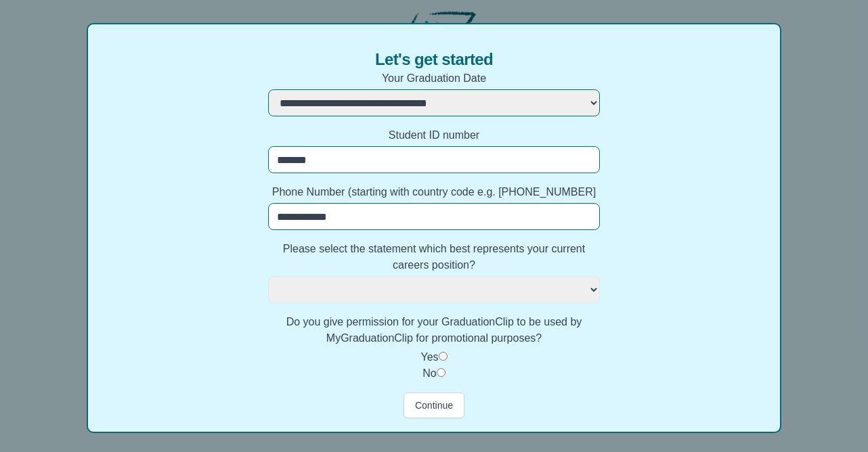 The image size is (868, 452). I want to click on button: Continue, so click(434, 406).